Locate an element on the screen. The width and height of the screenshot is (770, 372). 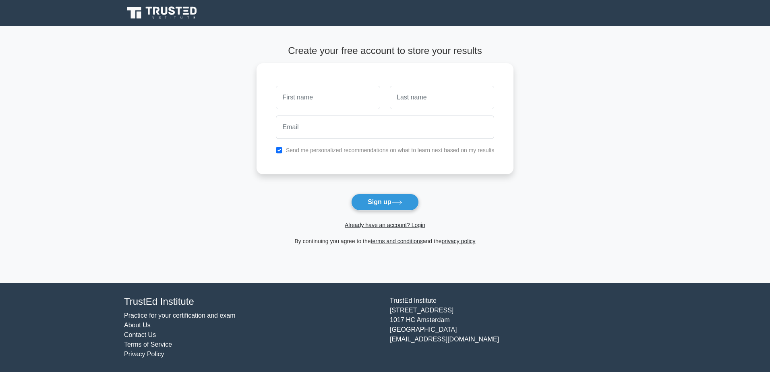
a: About Us is located at coordinates (137, 325).